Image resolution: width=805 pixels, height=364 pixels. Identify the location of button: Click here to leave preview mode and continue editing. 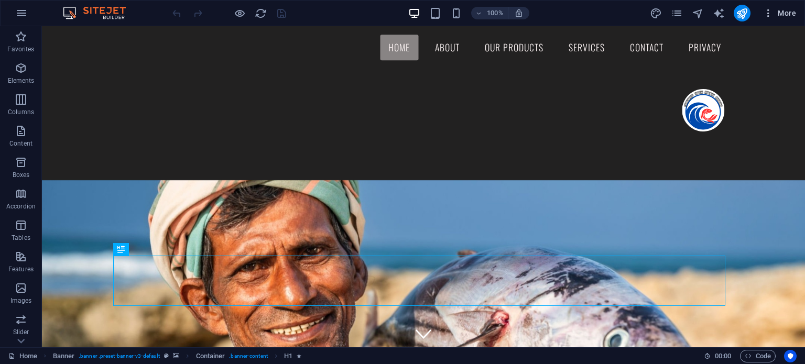
(240, 13).